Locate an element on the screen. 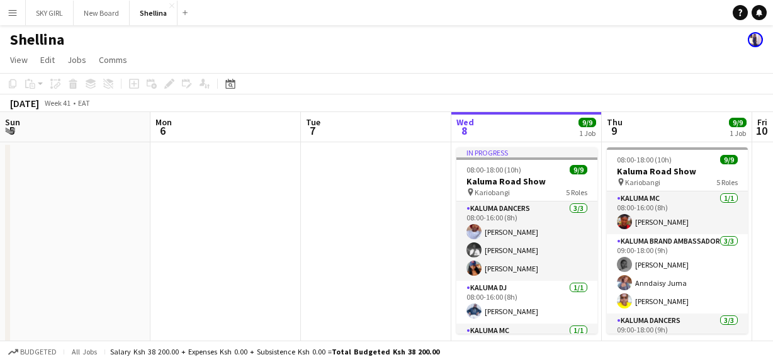  button: SKY GIRL is located at coordinates (50, 13).